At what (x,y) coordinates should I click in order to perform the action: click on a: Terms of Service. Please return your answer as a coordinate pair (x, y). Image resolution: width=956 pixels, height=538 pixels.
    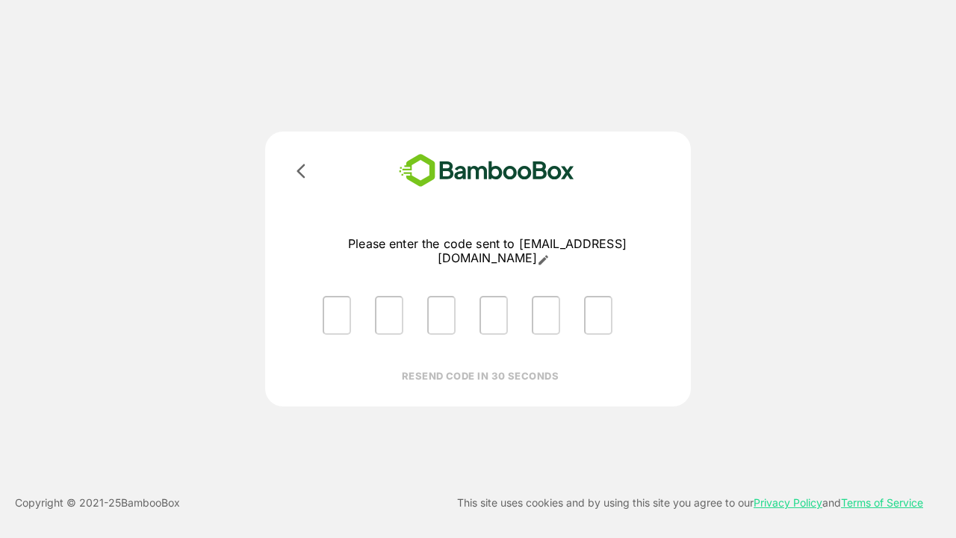
    Looking at the image, I should click on (882, 502).